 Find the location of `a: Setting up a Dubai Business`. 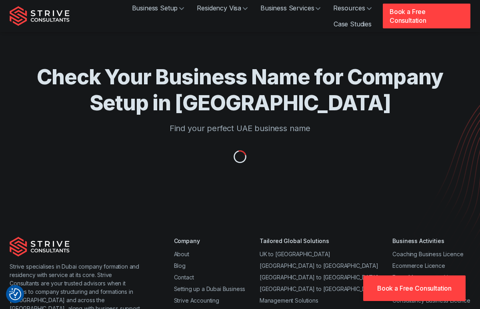

a: Setting up a Dubai Business is located at coordinates (209, 289).